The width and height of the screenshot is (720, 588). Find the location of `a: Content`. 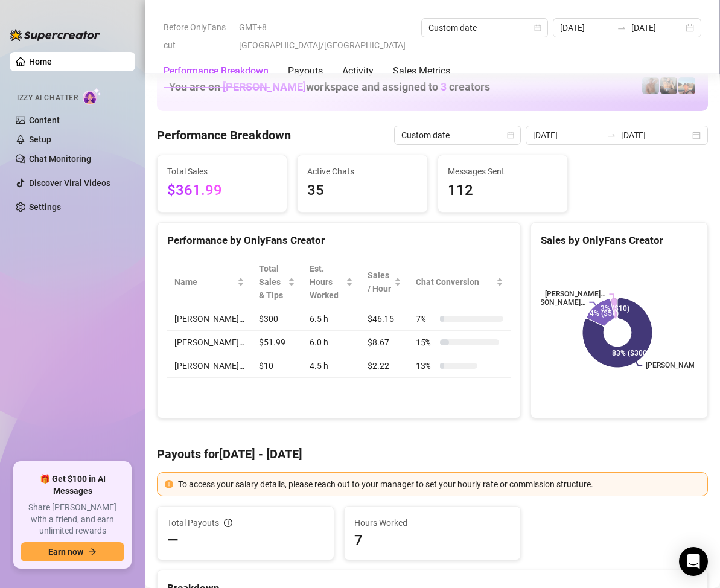

a: Content is located at coordinates (44, 120).